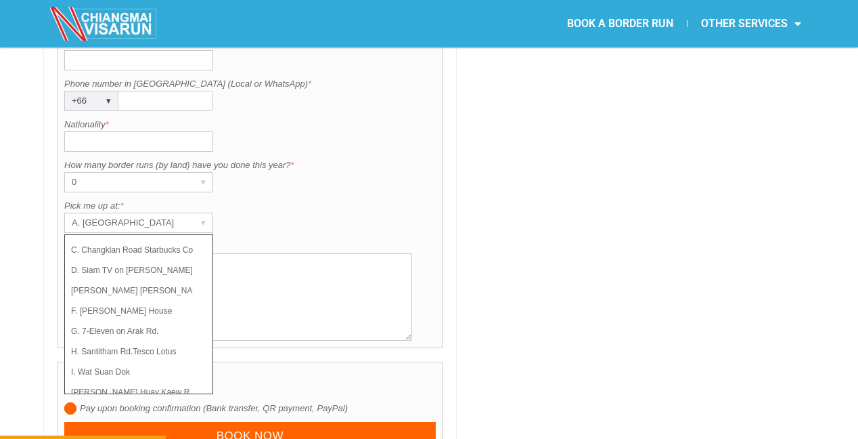 This screenshot has height=439, width=858. What do you see at coordinates (250, 206) in the screenshot?
I see `label: Pick me up at:` at bounding box center [250, 206].